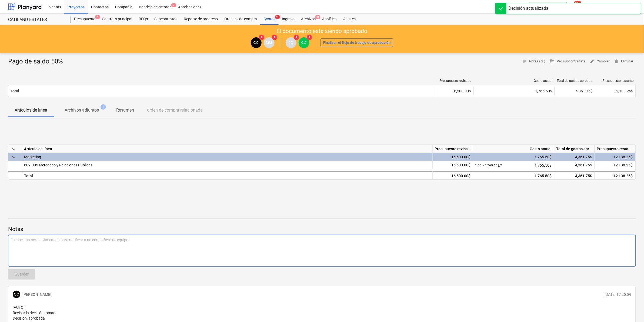 The height and width of the screenshot is (322, 644). Describe the element at coordinates (584, 165) in the screenshot. I see `span: 4,361.75$` at that location.